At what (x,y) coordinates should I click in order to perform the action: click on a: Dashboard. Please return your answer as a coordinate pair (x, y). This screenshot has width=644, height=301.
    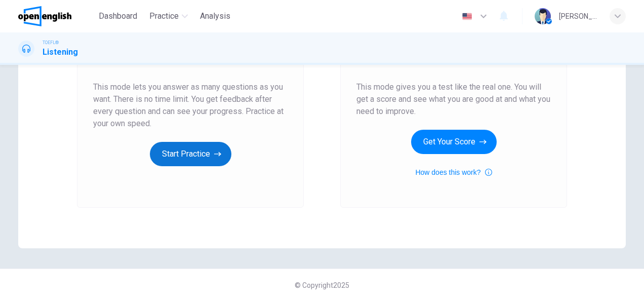
    Looking at the image, I should click on (118, 17).